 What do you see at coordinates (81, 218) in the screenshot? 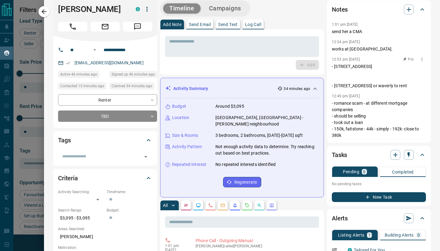
I see `p: $3,095 - $3,095` at bounding box center [81, 218].